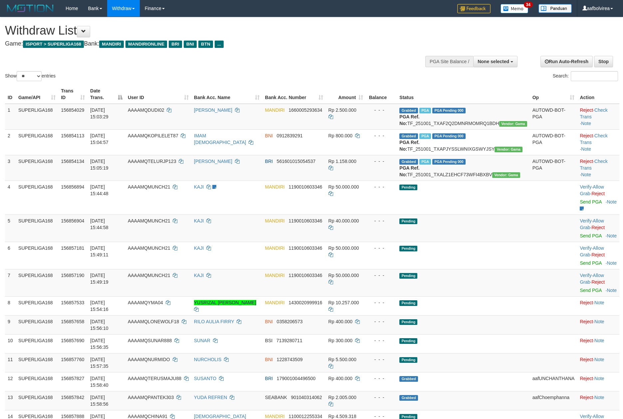  Describe the element at coordinates (294, 94) in the screenshot. I see `th: Bank Acc. Number: activate to sort column ascending` at that location.